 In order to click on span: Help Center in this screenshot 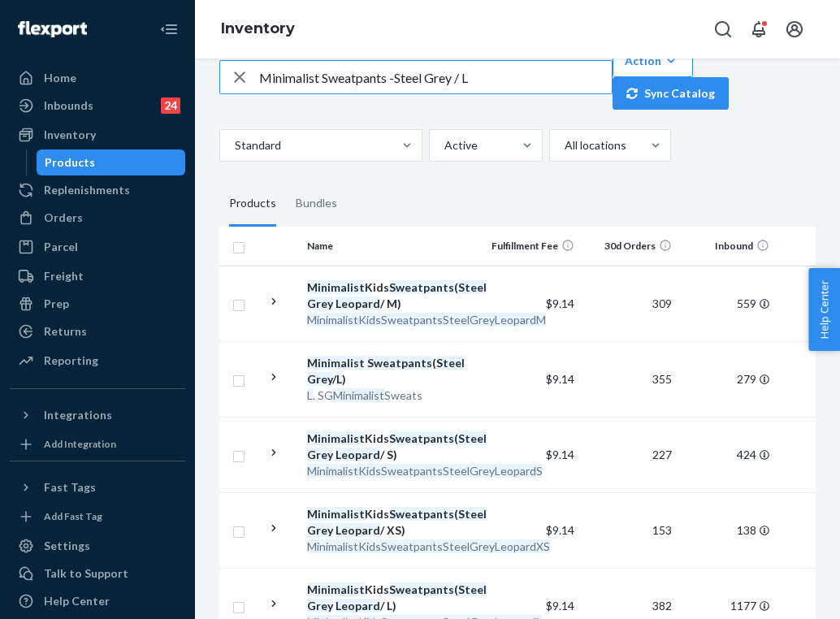, I will do `click(823, 310)`.